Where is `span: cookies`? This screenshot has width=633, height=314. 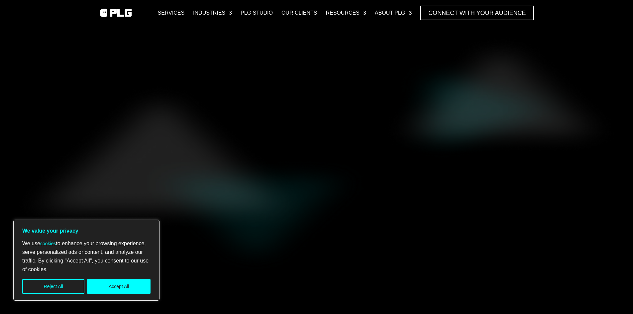
span: cookies is located at coordinates (48, 244).